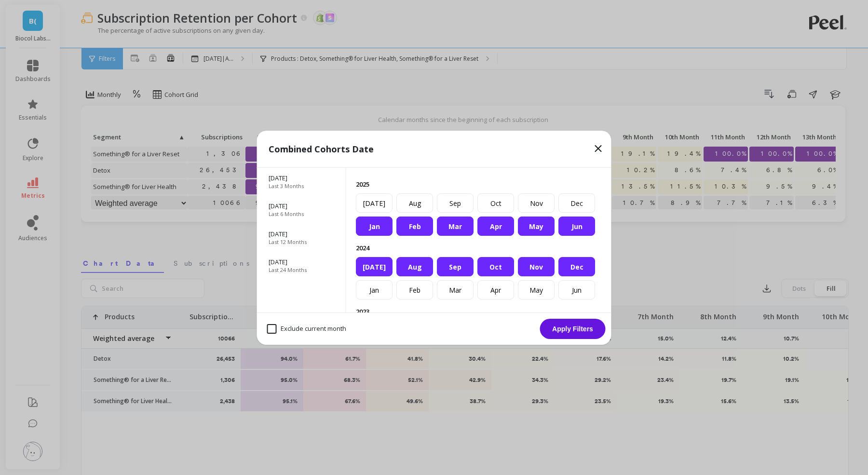 The height and width of the screenshot is (475, 868). I want to click on p: Last 12 Months, so click(287, 242).